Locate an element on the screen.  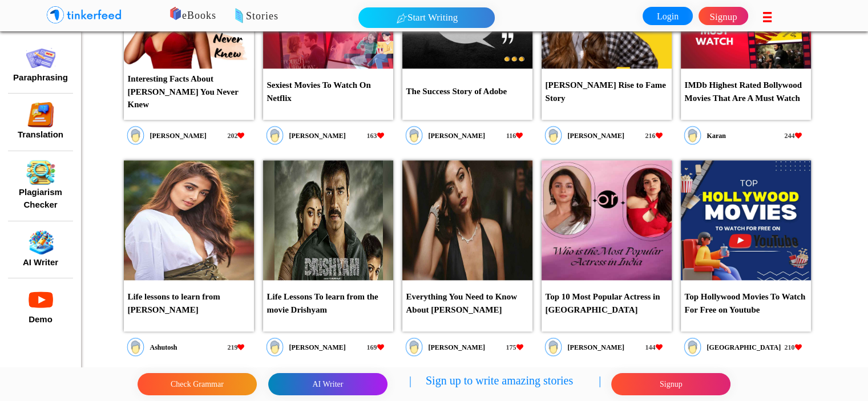
p: Top Hollywood Movies To Watch For Free on Youtube is located at coordinates (746, 303).